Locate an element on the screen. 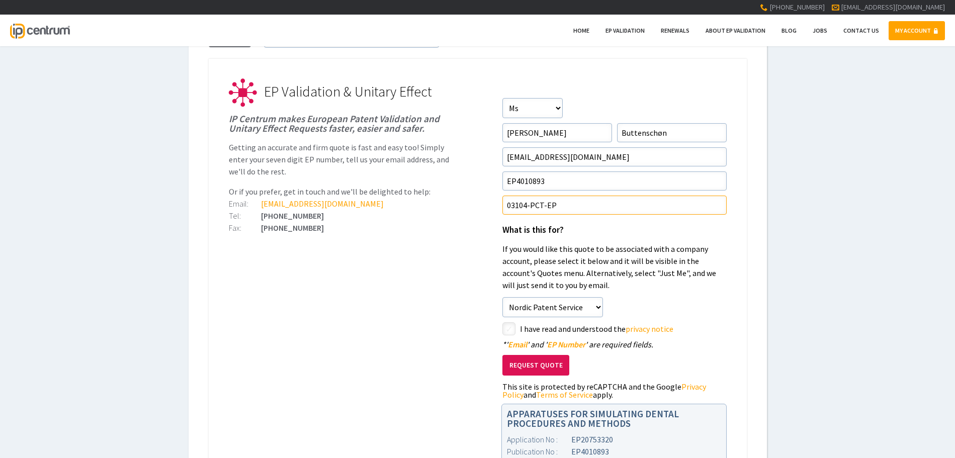 The width and height of the screenshot is (955, 458). span: Home is located at coordinates (581, 30).